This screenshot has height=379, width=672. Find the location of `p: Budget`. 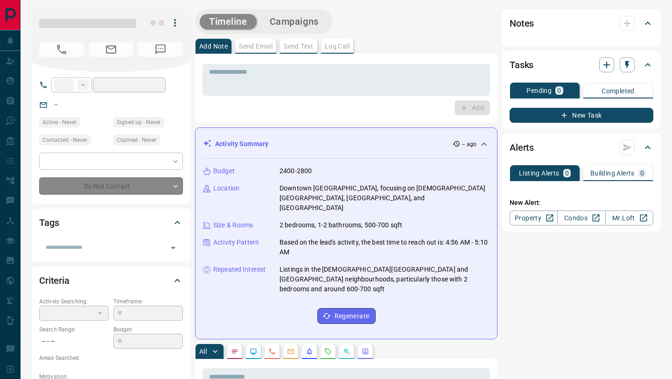

p: Budget is located at coordinates (224, 171).